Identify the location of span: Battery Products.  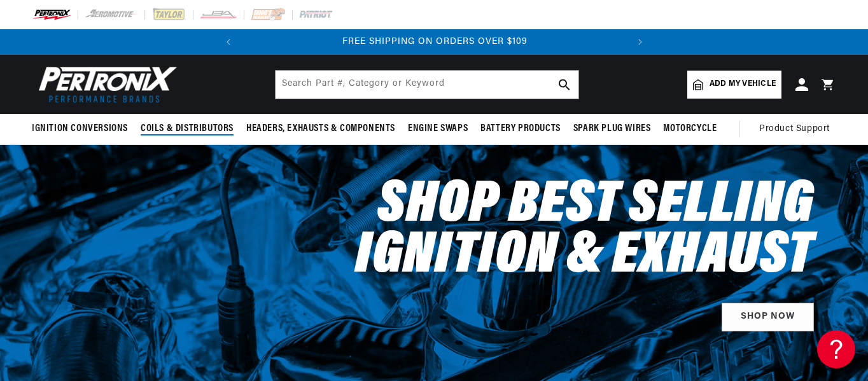
(520, 128).